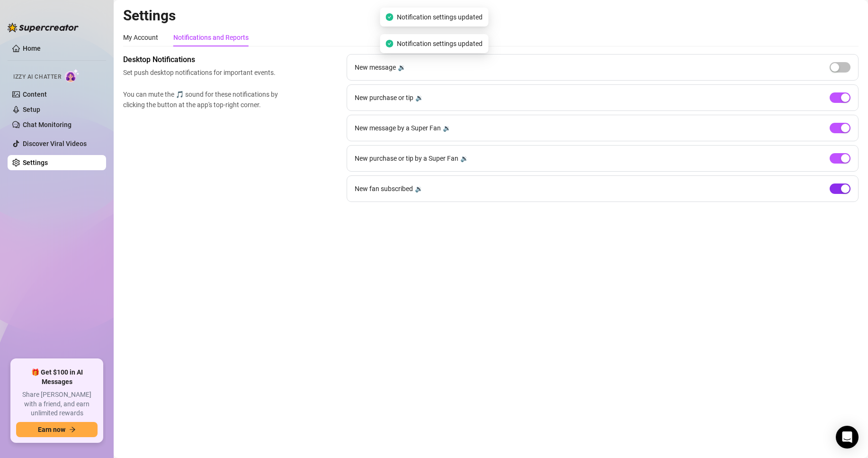  What do you see at coordinates (32, 48) in the screenshot?
I see `a: Home` at bounding box center [32, 48].